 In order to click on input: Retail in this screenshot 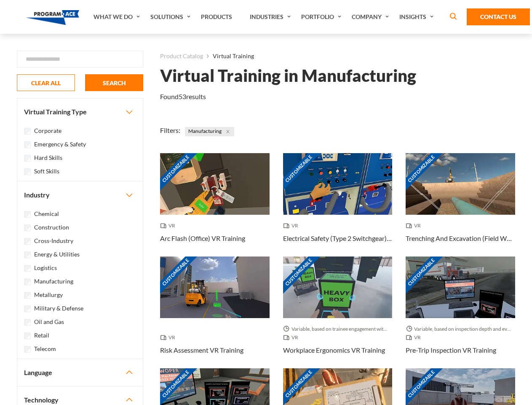, I will do `click(27, 336)`.